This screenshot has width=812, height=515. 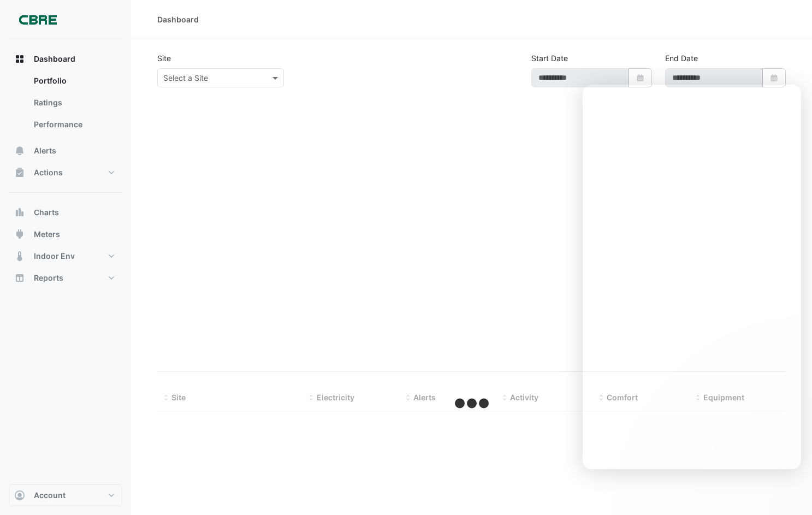 I want to click on span: Indoor Env, so click(x=54, y=256).